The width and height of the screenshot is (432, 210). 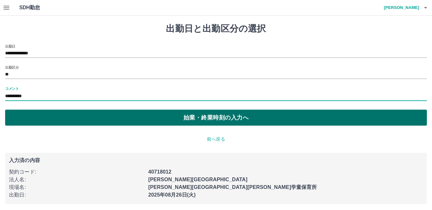 What do you see at coordinates (216, 29) in the screenshot?
I see `h1: 出勤日と出勤区分の選択` at bounding box center [216, 29].